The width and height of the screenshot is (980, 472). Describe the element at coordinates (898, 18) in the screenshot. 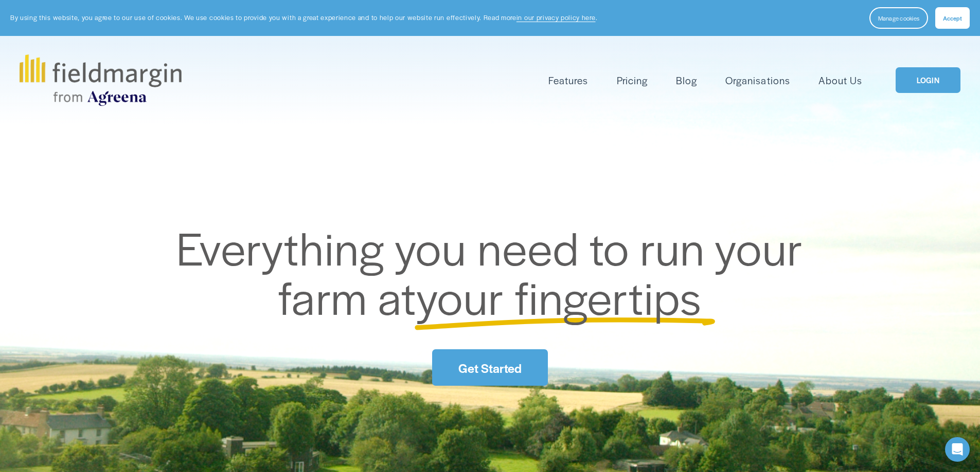

I see `span: Manage cookies` at that location.